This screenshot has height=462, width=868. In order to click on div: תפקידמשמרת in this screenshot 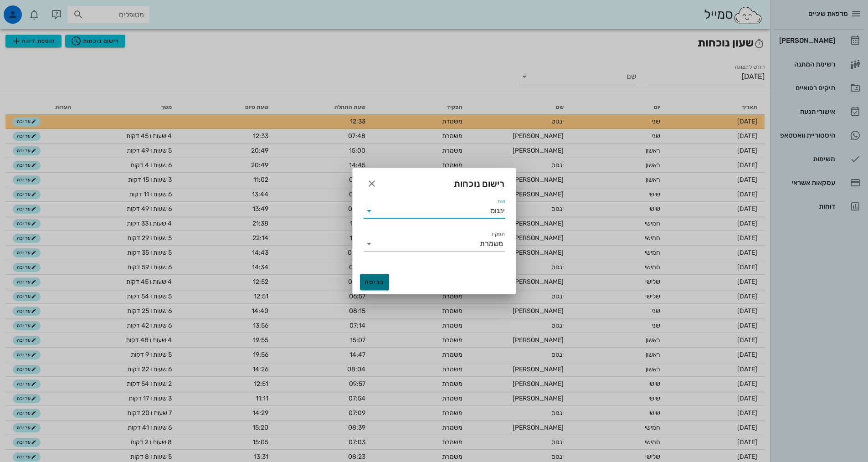, I will do `click(434, 244)`.